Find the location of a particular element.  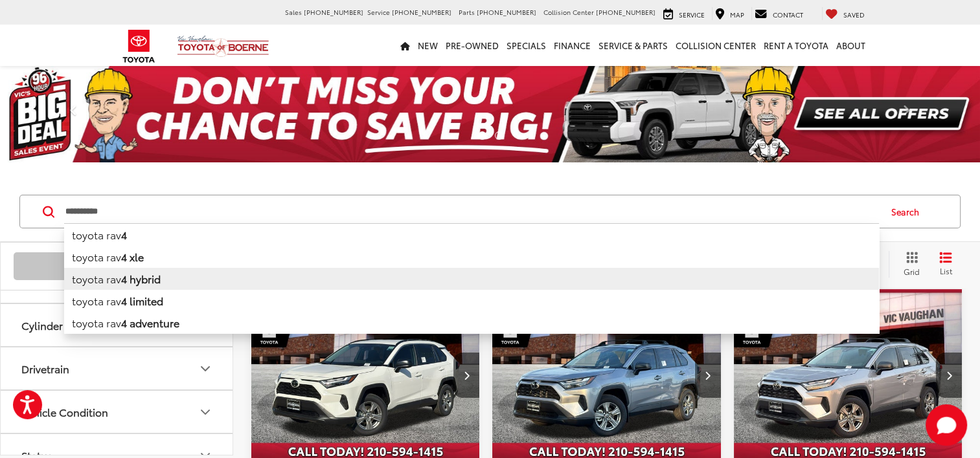

span: Sales is located at coordinates (294, 12).